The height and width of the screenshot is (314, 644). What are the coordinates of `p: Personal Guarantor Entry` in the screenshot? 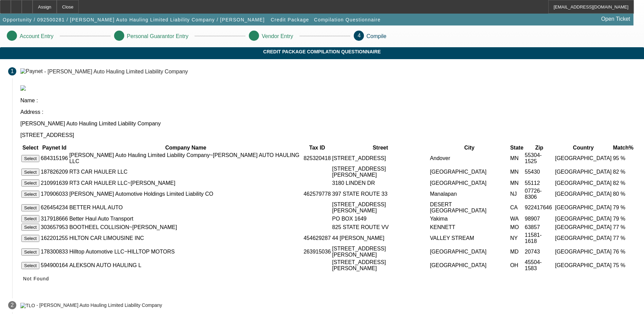 It's located at (157, 37).